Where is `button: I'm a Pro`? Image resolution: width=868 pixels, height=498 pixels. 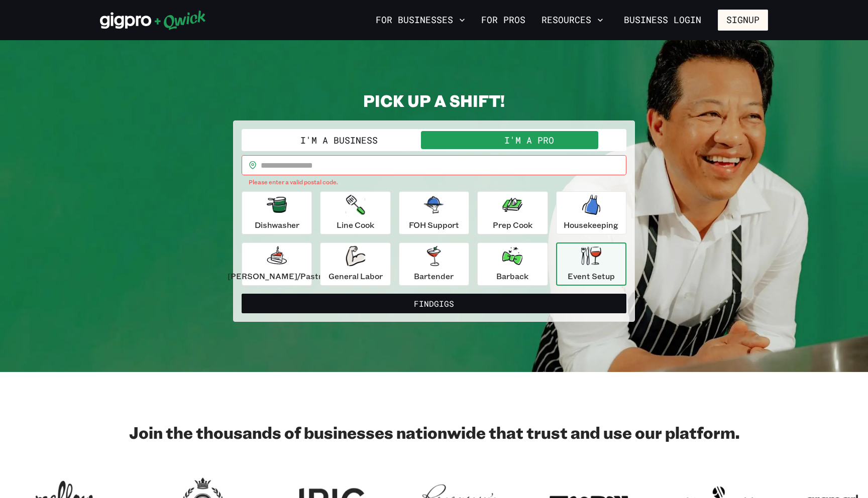 button: I'm a Pro is located at coordinates (529, 140).